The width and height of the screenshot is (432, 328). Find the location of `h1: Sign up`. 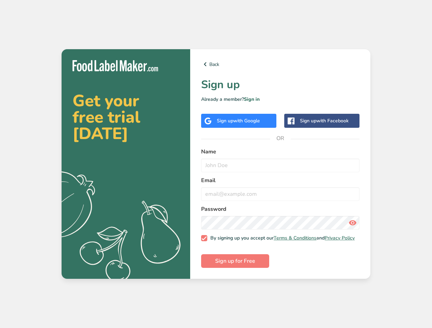

h1: Sign up is located at coordinates (280, 85).